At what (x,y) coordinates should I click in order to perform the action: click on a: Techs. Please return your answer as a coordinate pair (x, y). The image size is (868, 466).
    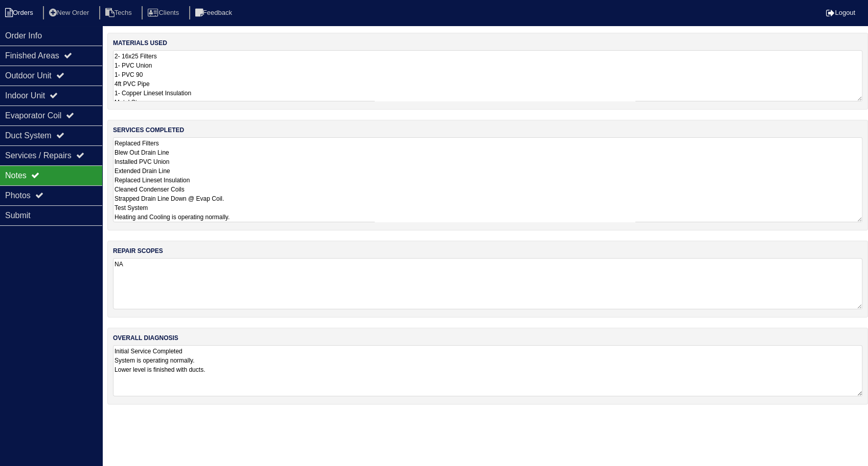
    Looking at the image, I should click on (119, 12).